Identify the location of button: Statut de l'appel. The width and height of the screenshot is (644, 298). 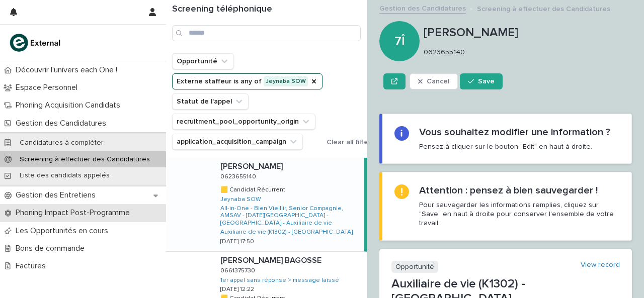
(210, 101).